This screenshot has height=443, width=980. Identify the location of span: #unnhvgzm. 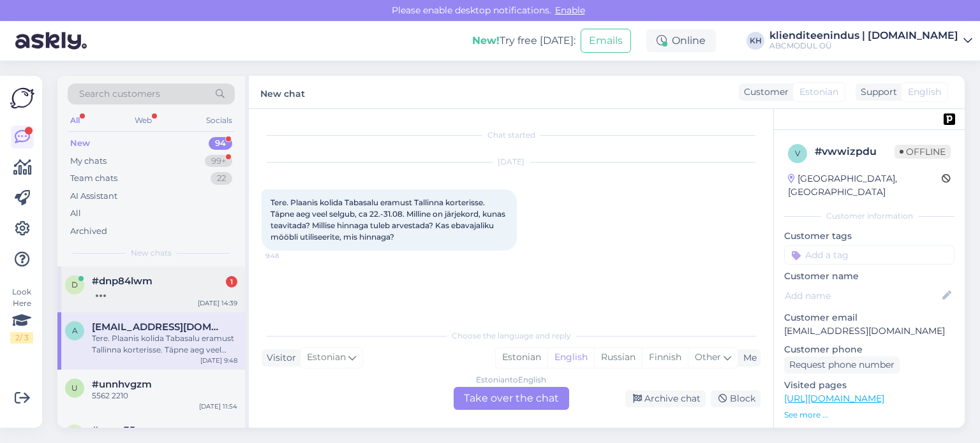
(122, 384).